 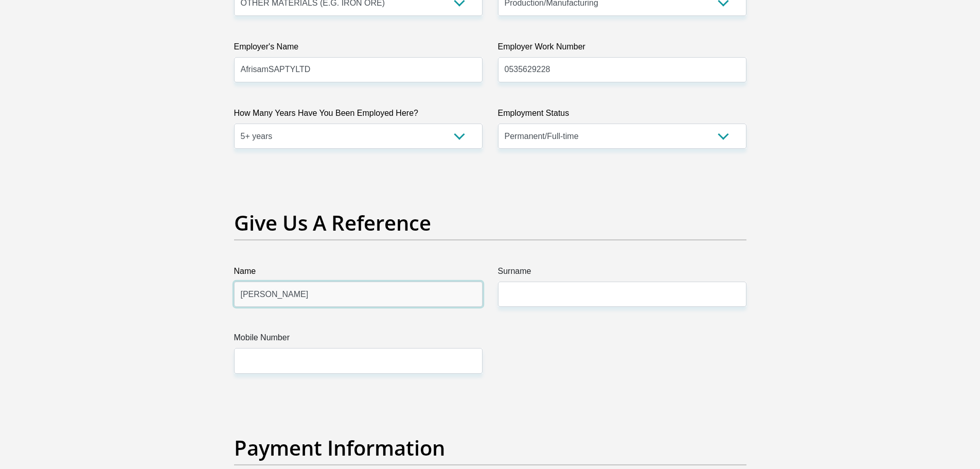 I want to click on label: Employer Work Number, so click(x=622, y=49).